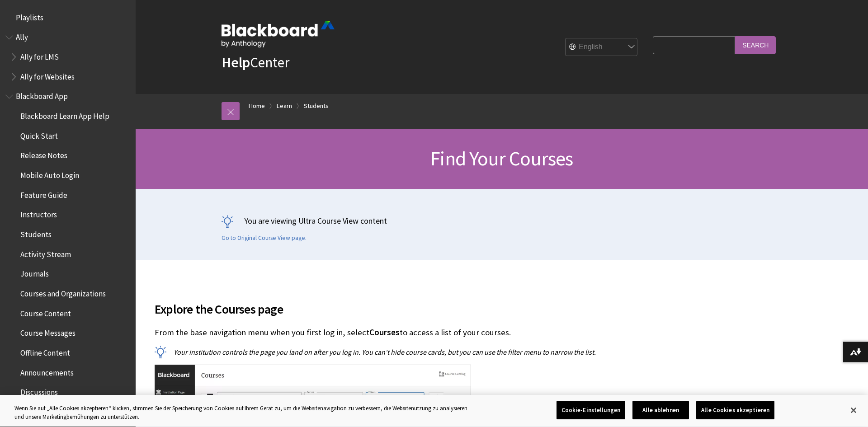 Image resolution: width=868 pixels, height=427 pixels. I want to click on button: Alle ablehnen, so click(660, 410).